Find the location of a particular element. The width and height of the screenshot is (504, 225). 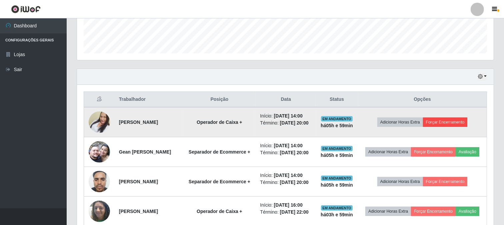

th: Status is located at coordinates (337, 99).